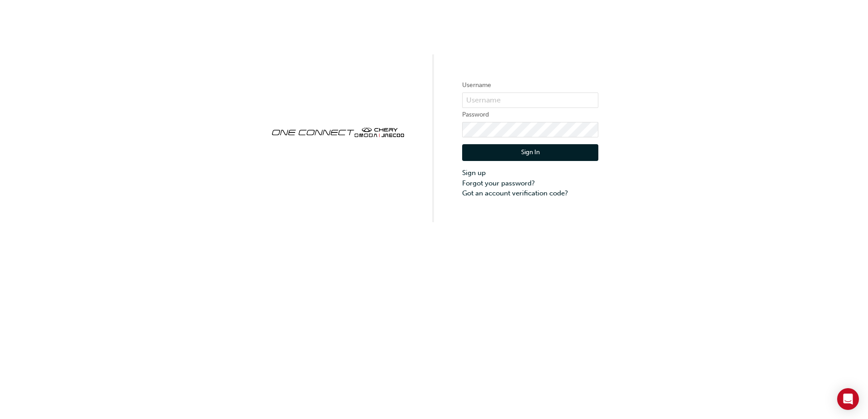 Image resolution: width=868 pixels, height=419 pixels. What do you see at coordinates (530, 153) in the screenshot?
I see `button: Sign In` at bounding box center [530, 153].